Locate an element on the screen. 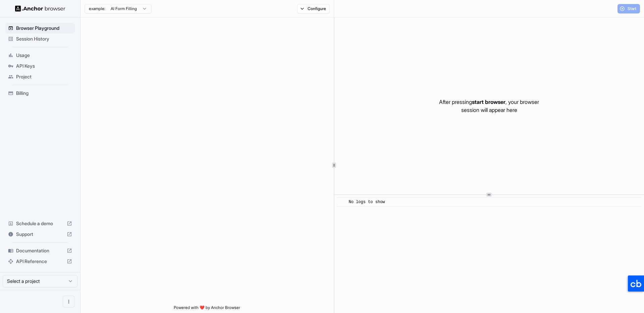 This screenshot has height=313, width=644. img: Anchor Logo is located at coordinates (40, 9).